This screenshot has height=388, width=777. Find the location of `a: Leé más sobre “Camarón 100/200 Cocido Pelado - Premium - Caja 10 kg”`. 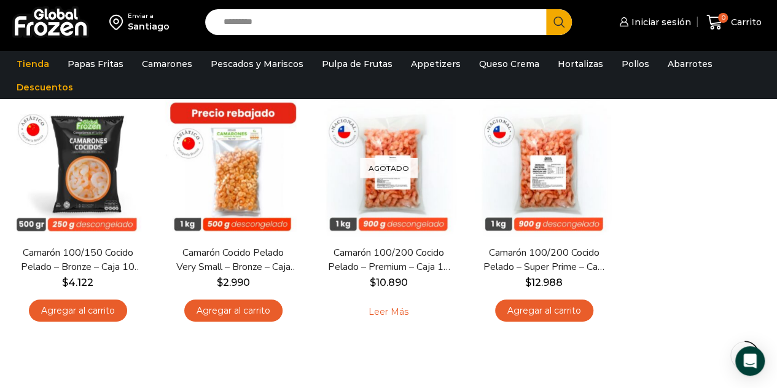

a: Leé más sobre “Camarón 100/200 Cocido Pelado - Premium - Caja 10 kg” is located at coordinates (388, 312).